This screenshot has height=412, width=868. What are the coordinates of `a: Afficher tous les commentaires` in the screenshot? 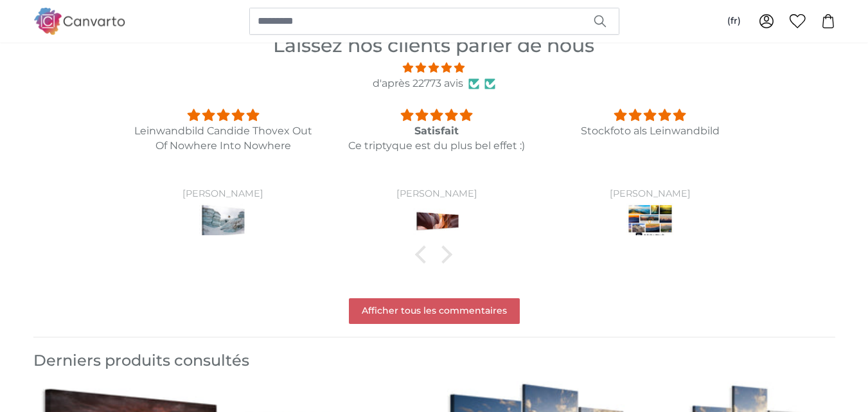 It's located at (434, 311).